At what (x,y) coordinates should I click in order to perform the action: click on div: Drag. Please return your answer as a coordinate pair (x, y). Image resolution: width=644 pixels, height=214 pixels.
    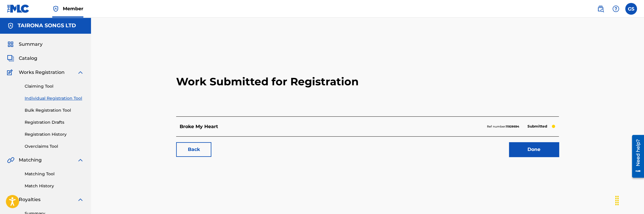
    Looking at the image, I should click on (617, 200).